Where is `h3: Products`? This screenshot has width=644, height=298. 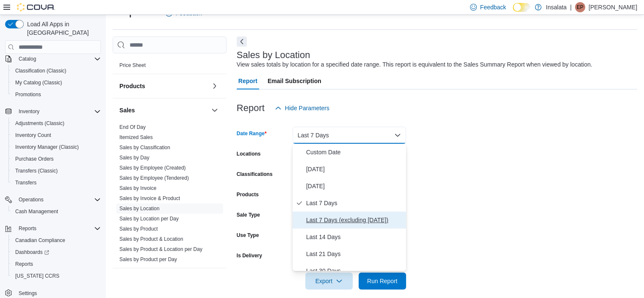 h3: Products is located at coordinates (132, 86).